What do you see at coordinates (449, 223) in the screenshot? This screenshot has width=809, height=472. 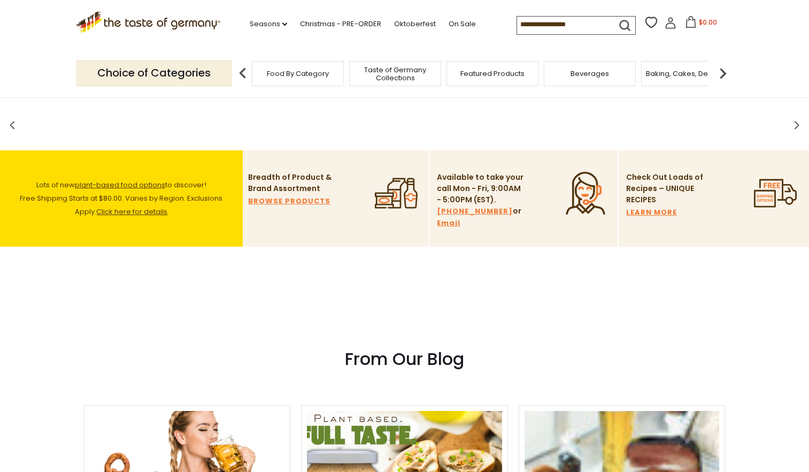 I see `a: Email` at bounding box center [449, 223].